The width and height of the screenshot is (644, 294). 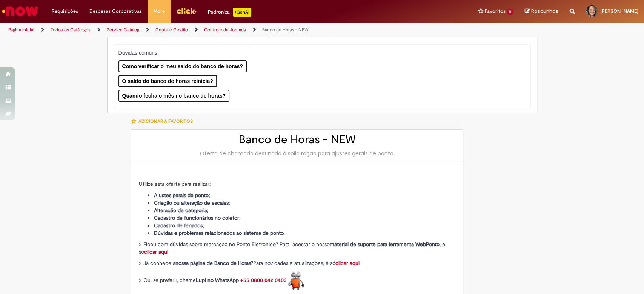 What do you see at coordinates (183, 66) in the screenshot?
I see `button: Como verificar o meu saldo do banco de horas?` at bounding box center [183, 66].